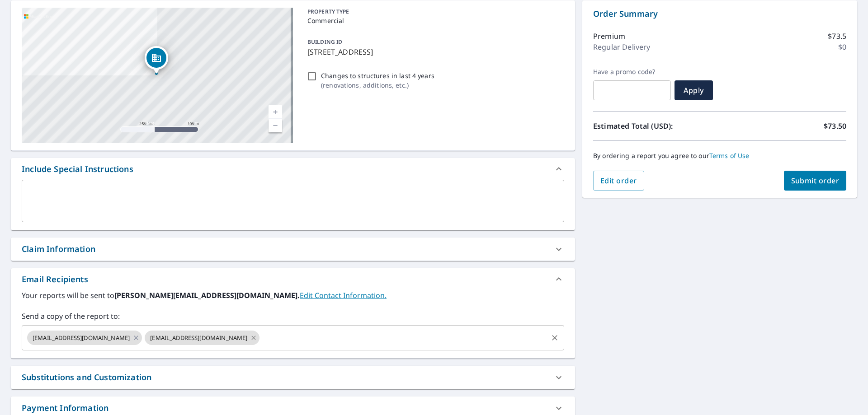 The image size is (868, 415). I want to click on span: Apply, so click(693, 90).